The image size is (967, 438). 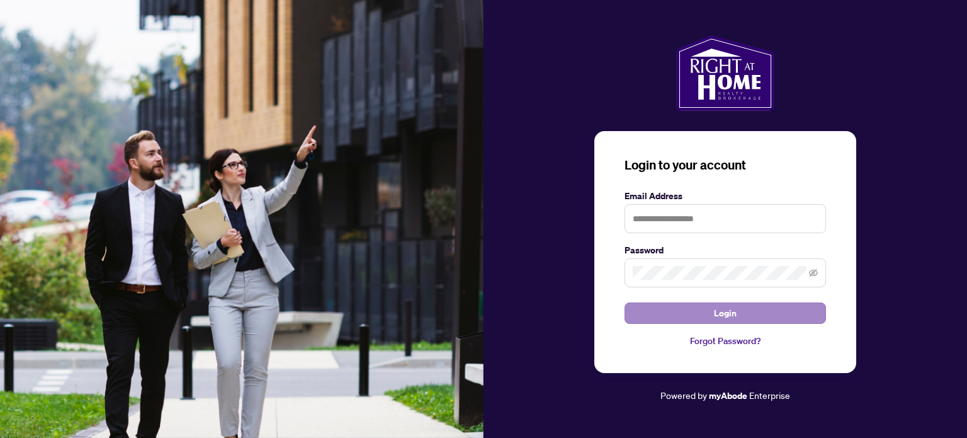 I want to click on button: Login, so click(x=725, y=313).